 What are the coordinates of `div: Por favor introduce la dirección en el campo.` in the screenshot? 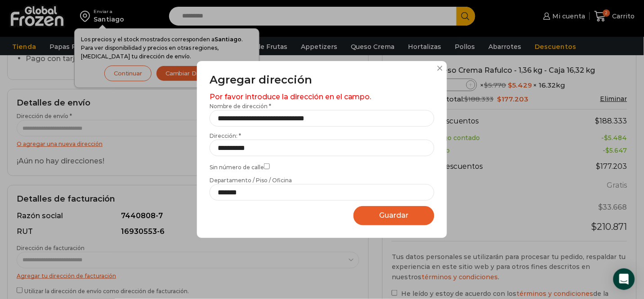 It's located at (322, 97).